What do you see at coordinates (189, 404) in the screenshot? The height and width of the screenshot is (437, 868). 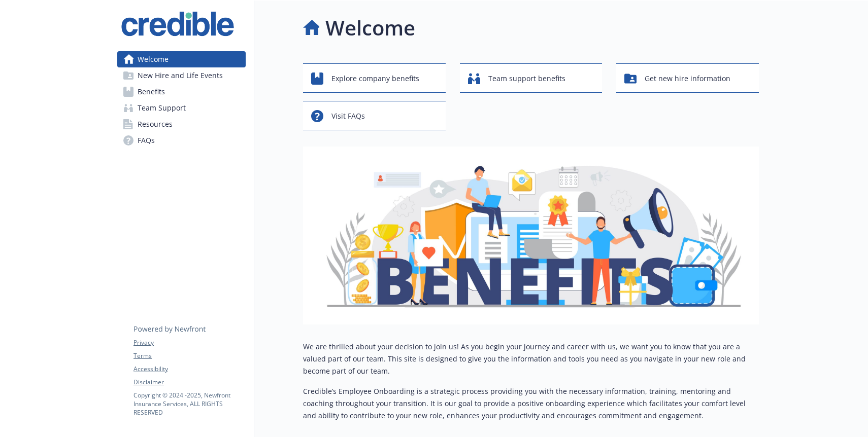 I see `p: Copyright © 2024 - 2025 , Newfront Insurance Services, ALL RIGHTS RESERVED` at bounding box center [189, 404].